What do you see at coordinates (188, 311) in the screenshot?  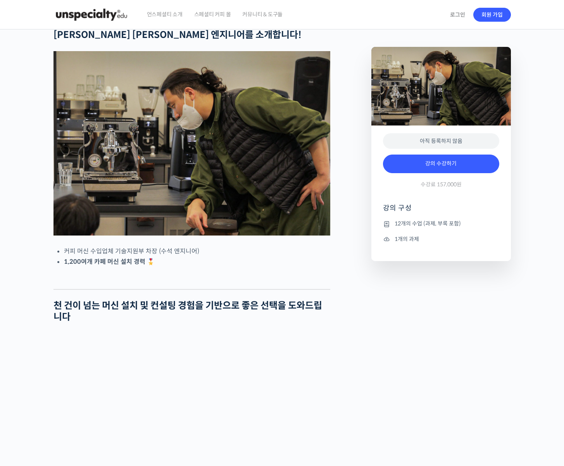 I see `strong: 천 건이 넘는 머신 설치 및 컨설팅 경험을 기반으로 좋은 선택을 도와드립니다` at bounding box center [188, 311].